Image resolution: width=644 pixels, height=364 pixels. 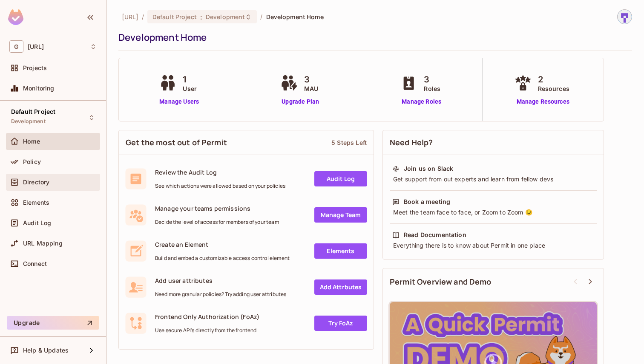 I want to click on span: Need more granular policies? Try adding user attributes, so click(x=220, y=295).